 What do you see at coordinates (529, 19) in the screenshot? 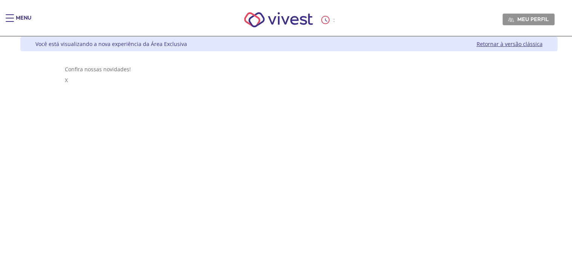
I see `a: Meu perfil` at bounding box center [529, 19].